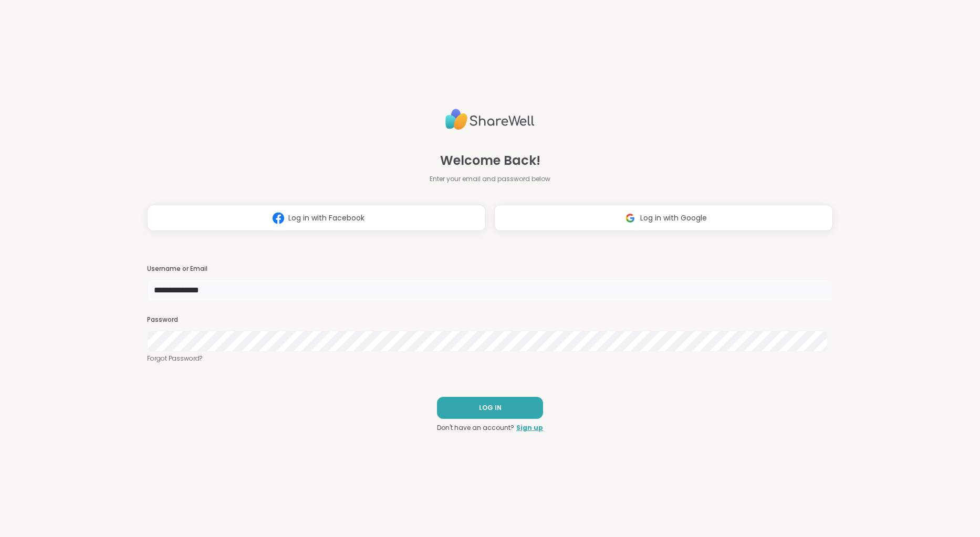  Describe the element at coordinates (490, 320) in the screenshot. I see `h3: Password` at that location.